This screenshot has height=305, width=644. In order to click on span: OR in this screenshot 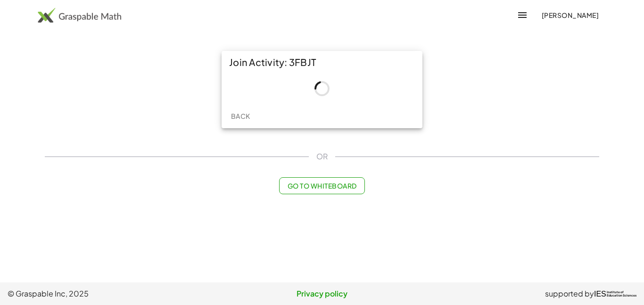, I will do `click(322, 157)`.